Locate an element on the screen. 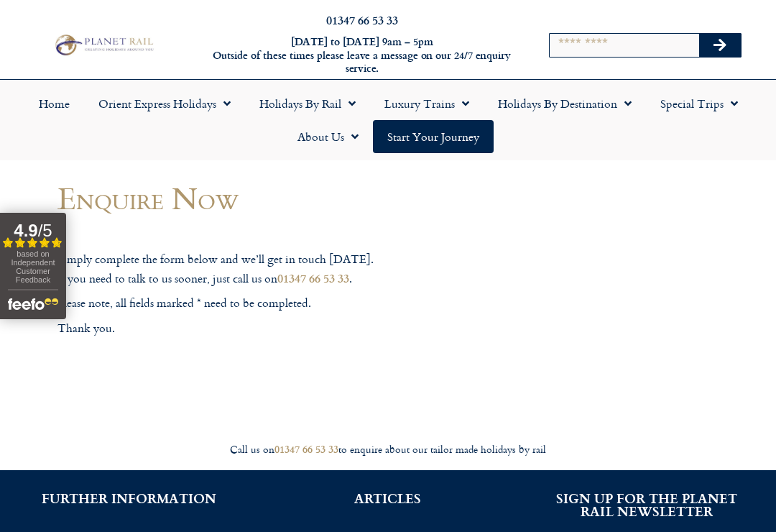 This screenshot has height=532, width=776. h2: ARTICLES is located at coordinates (388, 498).